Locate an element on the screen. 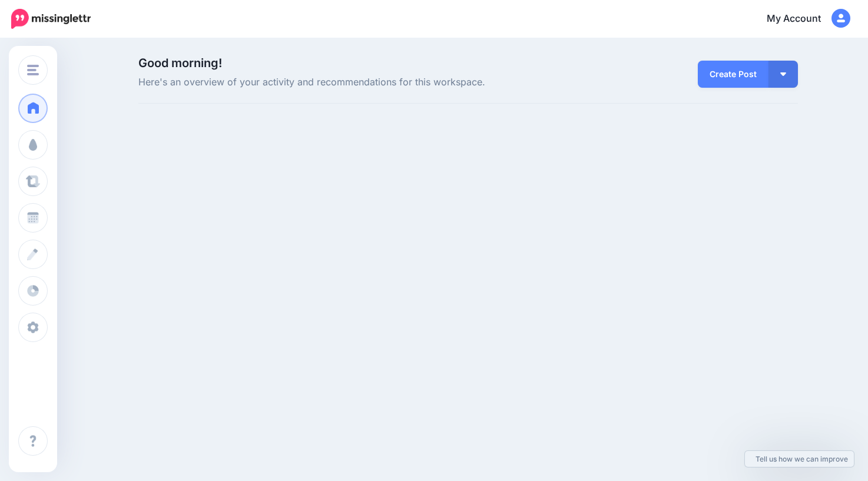 The width and height of the screenshot is (868, 481). a: Create Post is located at coordinates (733, 74).